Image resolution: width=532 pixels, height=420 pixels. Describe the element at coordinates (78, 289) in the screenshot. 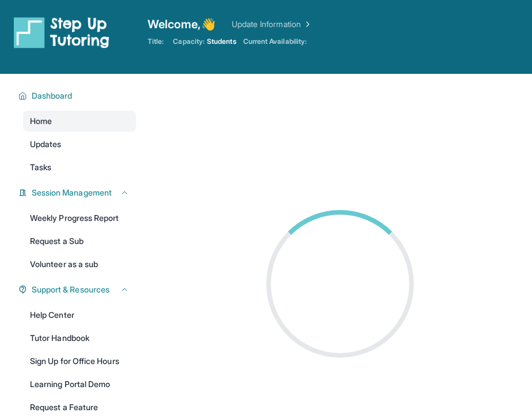

I see `button: Support & Resources` at that location.